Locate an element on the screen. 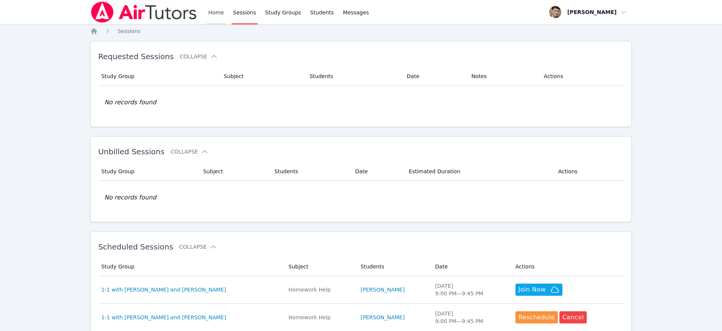 The image size is (722, 331). th: Notes is located at coordinates (503, 76).